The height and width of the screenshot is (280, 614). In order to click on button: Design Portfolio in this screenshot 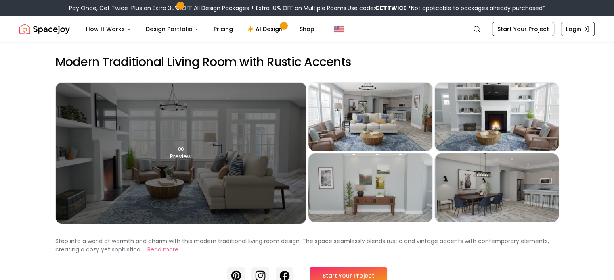, I will do `click(172, 29)`.